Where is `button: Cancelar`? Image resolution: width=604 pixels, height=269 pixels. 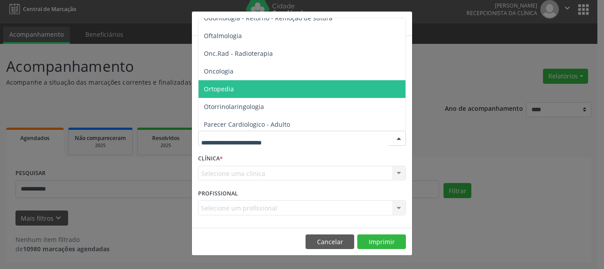 button: Cancelar is located at coordinates (330, 242).